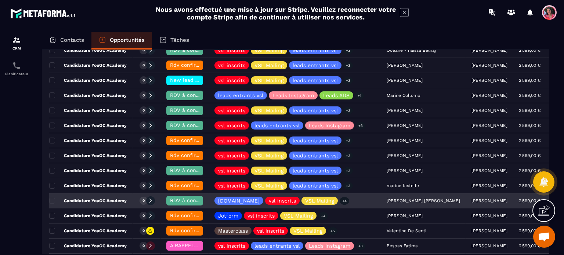  What do you see at coordinates (43, 13) in the screenshot?
I see `img: logo` at bounding box center [43, 13].